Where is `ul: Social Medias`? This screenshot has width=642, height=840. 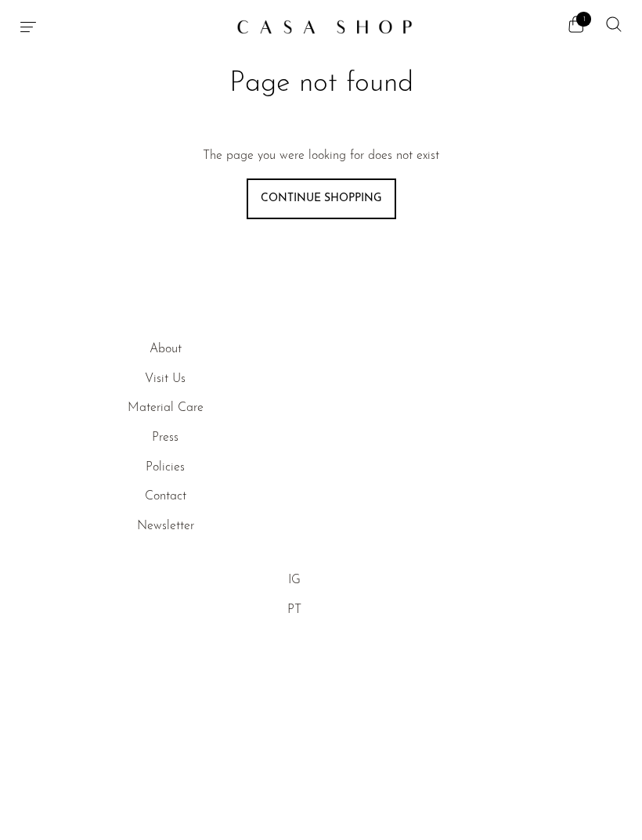 ul: Social Medias is located at coordinates (295, 595).